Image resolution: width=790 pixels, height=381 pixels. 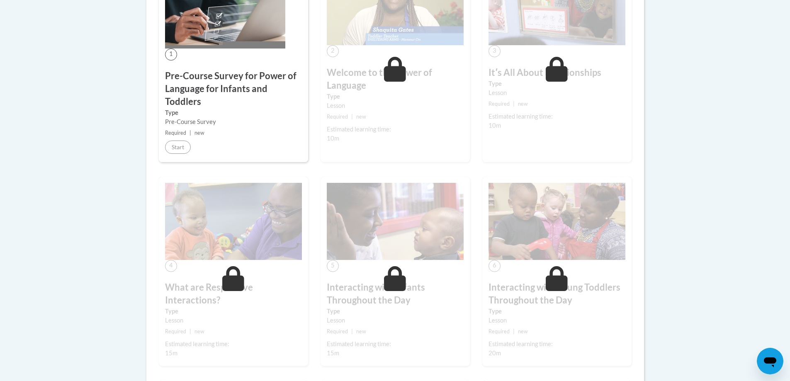 I want to click on h3: Itʹs All About Relationships, so click(x=557, y=73).